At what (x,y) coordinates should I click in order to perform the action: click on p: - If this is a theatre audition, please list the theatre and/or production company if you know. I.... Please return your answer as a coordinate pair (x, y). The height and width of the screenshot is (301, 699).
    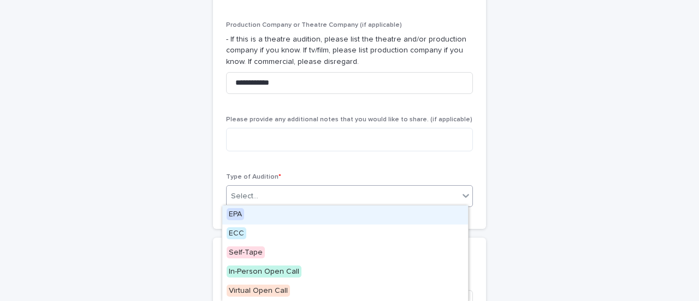
    Looking at the image, I should click on (350, 51).